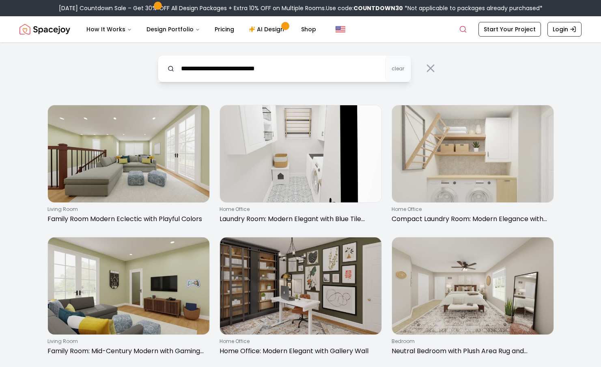 The width and height of the screenshot is (601, 367). Describe the element at coordinates (378, 8) in the screenshot. I see `b: COUNTDOWN30` at that location.